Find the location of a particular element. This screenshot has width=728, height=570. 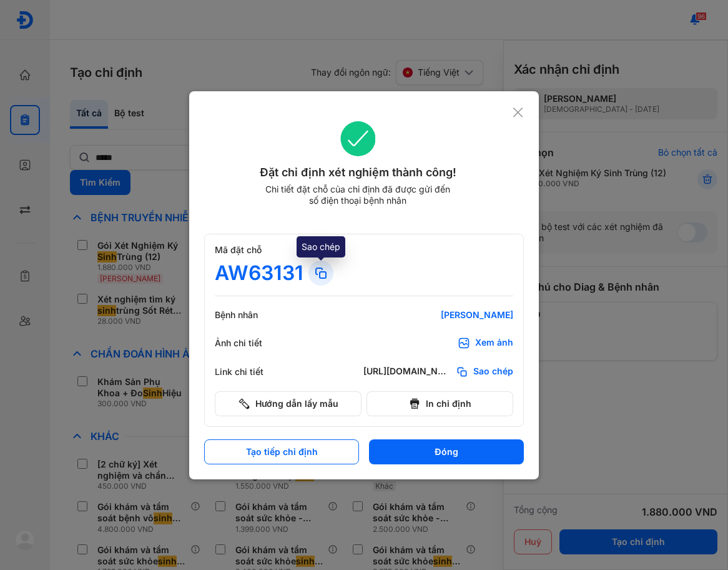

button: Đóng is located at coordinates (447, 451).